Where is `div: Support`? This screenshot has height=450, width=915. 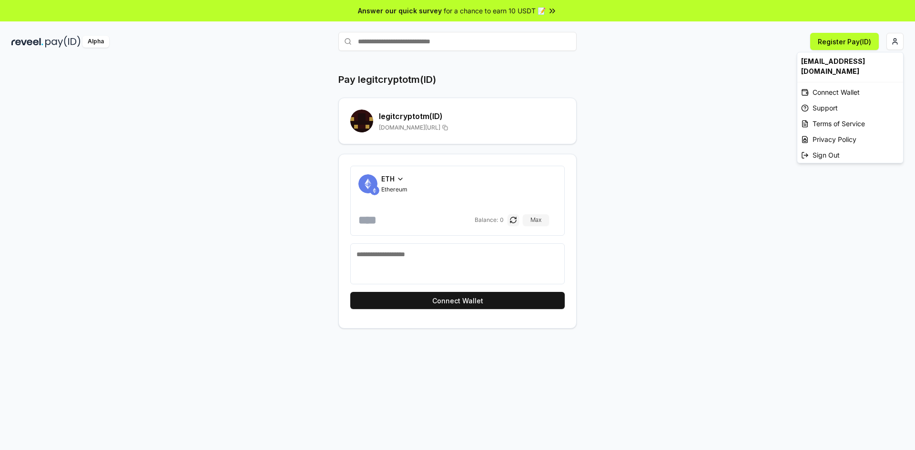
div: Support is located at coordinates (850, 108).